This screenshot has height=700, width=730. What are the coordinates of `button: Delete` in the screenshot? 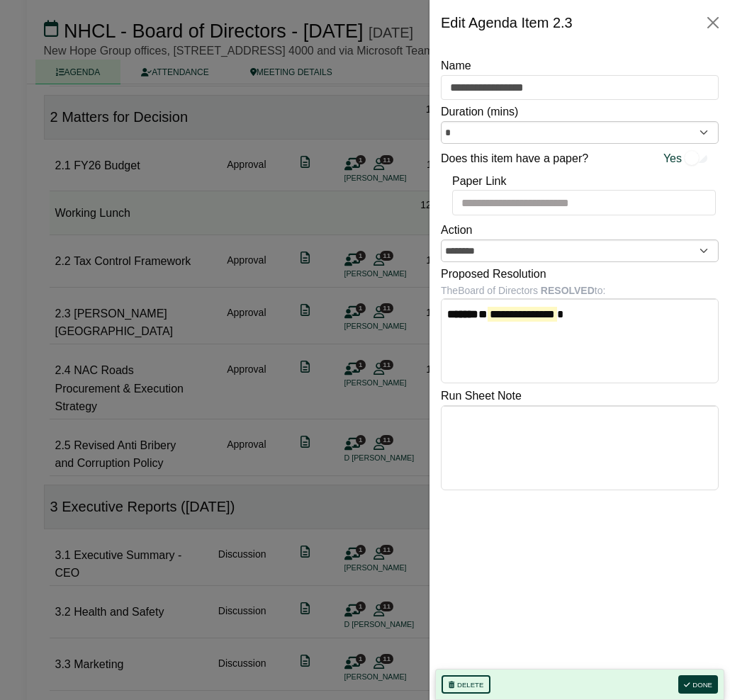 It's located at (465, 684).